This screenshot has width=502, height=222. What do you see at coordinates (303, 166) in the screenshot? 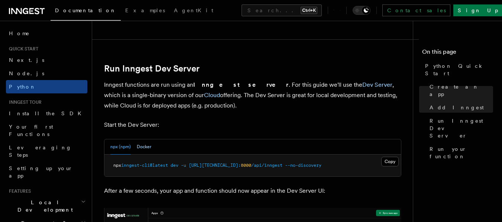
I see `span: --no-discovery` at bounding box center [303, 166].